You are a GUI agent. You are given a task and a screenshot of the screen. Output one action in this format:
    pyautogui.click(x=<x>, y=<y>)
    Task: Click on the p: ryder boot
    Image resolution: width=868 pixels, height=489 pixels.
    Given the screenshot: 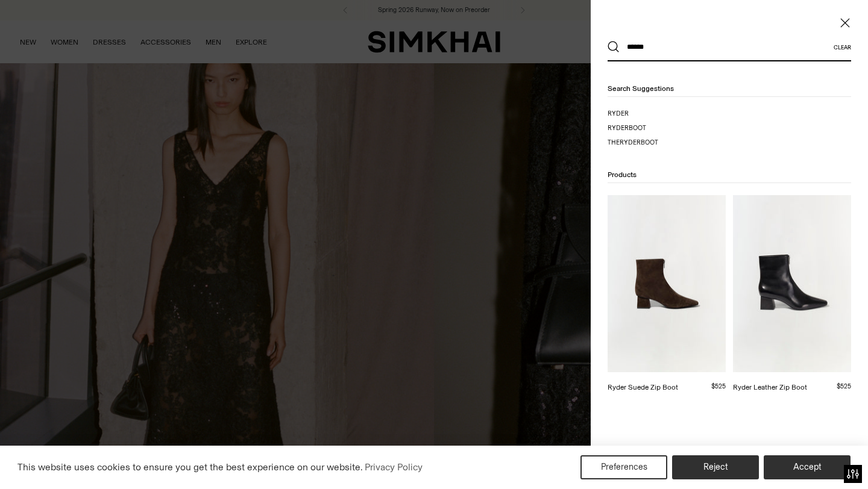 What is the action you would take?
    pyautogui.click(x=667, y=128)
    